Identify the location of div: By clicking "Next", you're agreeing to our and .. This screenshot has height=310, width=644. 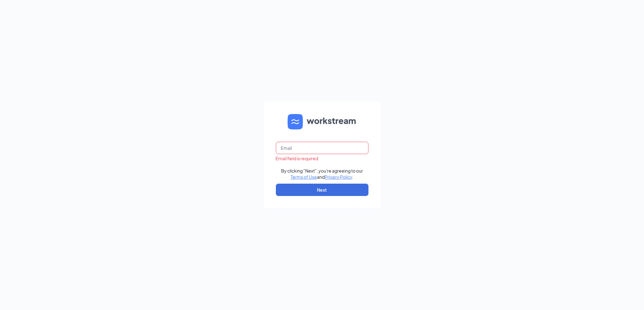
(322, 174).